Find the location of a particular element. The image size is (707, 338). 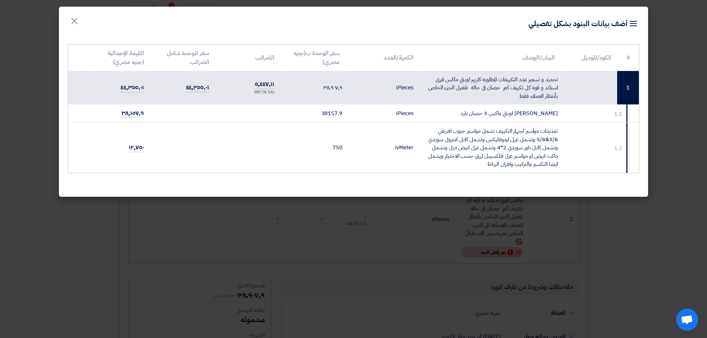

div: (14 %) VAT is located at coordinates (247, 92).